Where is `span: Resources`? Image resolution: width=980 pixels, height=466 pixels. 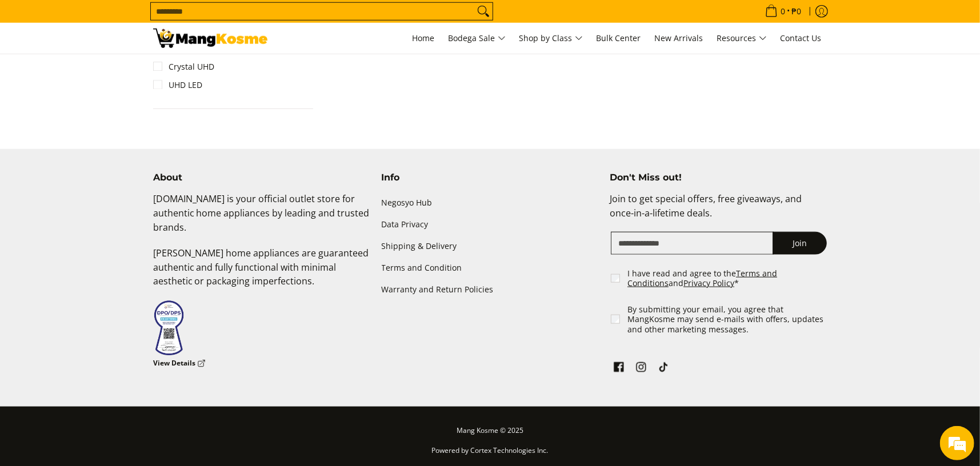 span: Resources is located at coordinates (742, 38).